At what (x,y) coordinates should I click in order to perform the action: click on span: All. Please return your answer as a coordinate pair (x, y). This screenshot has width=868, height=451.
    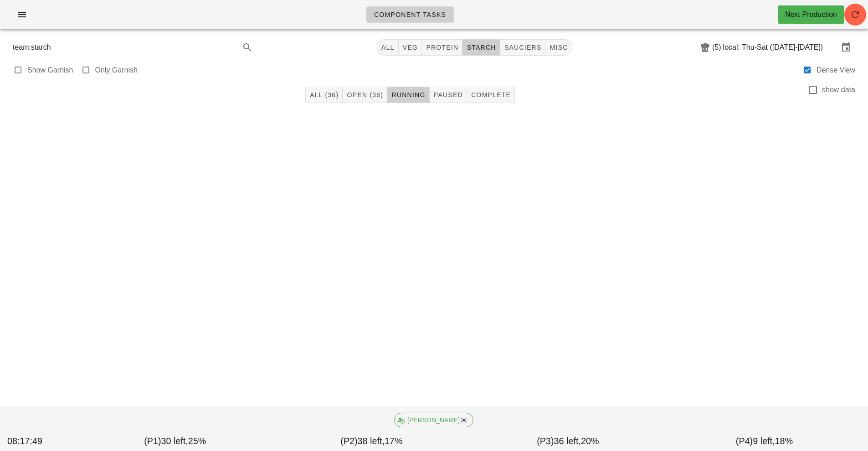
    Looking at the image, I should click on (388, 48).